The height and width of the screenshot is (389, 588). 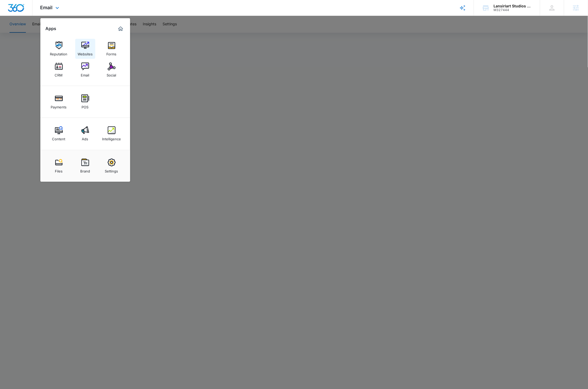 I want to click on a: Intelligence, so click(x=112, y=134).